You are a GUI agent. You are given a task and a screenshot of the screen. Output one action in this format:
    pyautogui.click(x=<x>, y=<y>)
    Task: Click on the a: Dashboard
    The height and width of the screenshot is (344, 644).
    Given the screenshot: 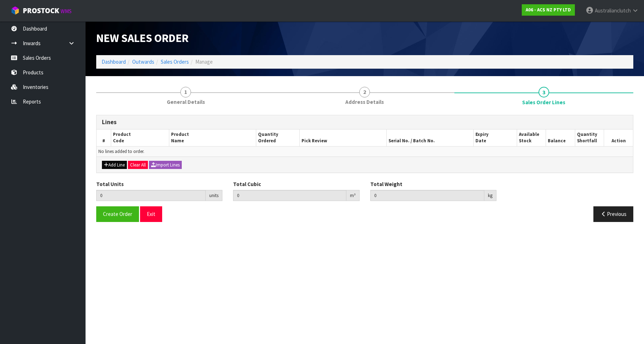 What is the action you would take?
    pyautogui.click(x=113, y=62)
    